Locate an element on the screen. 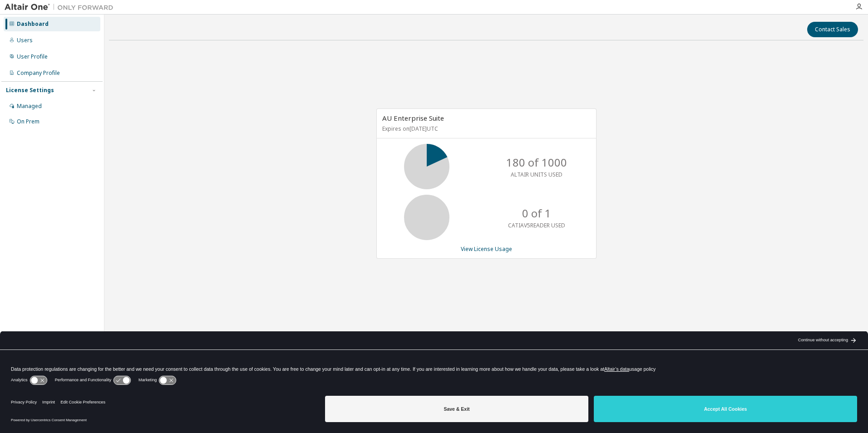  a: View License Usage is located at coordinates (486, 249).